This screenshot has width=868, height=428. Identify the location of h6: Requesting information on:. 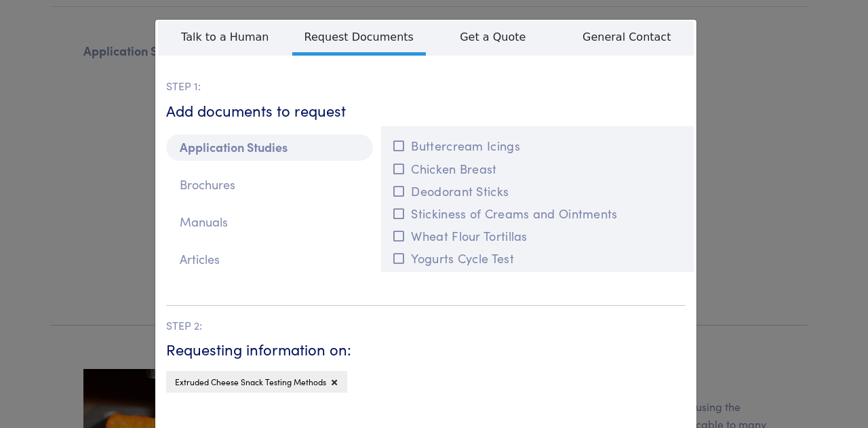
(426, 350).